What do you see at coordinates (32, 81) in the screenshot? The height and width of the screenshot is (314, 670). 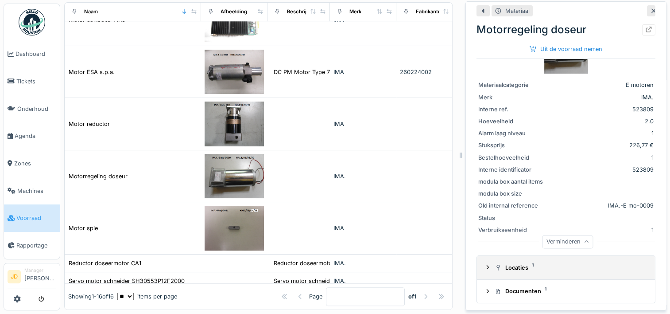 I see `a: Tickets` at bounding box center [32, 81].